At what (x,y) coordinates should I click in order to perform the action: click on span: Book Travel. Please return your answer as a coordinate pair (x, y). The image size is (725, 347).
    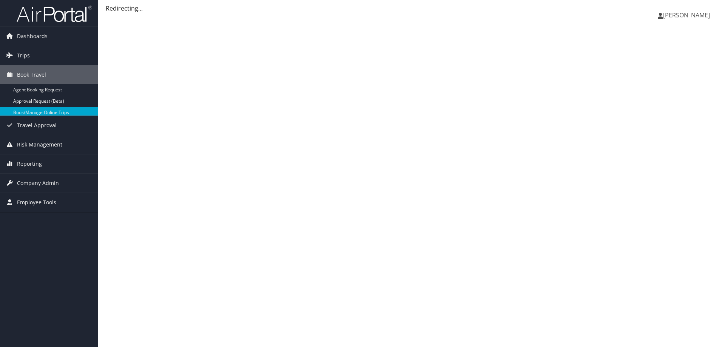
    Looking at the image, I should click on (31, 75).